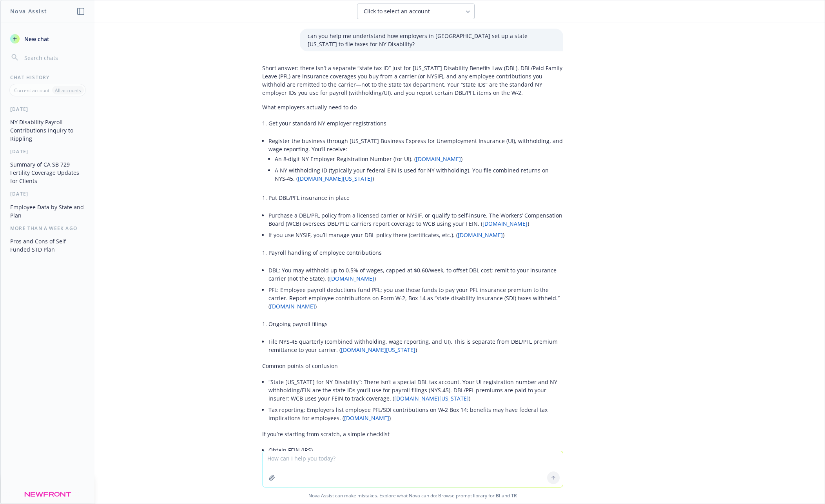 This screenshot has width=825, height=504. I want to click on p: Current account, so click(32, 90).